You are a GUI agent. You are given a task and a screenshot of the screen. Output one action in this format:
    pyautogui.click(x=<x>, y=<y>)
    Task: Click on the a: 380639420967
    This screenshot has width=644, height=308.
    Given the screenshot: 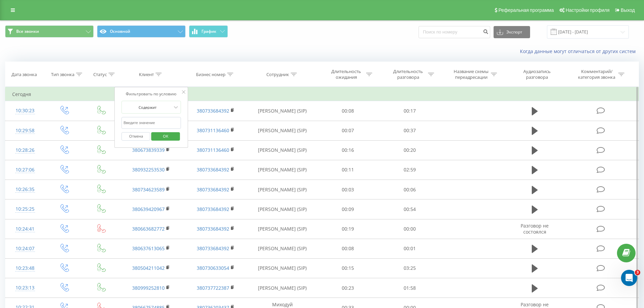 What is the action you would take?
    pyautogui.click(x=148, y=209)
    